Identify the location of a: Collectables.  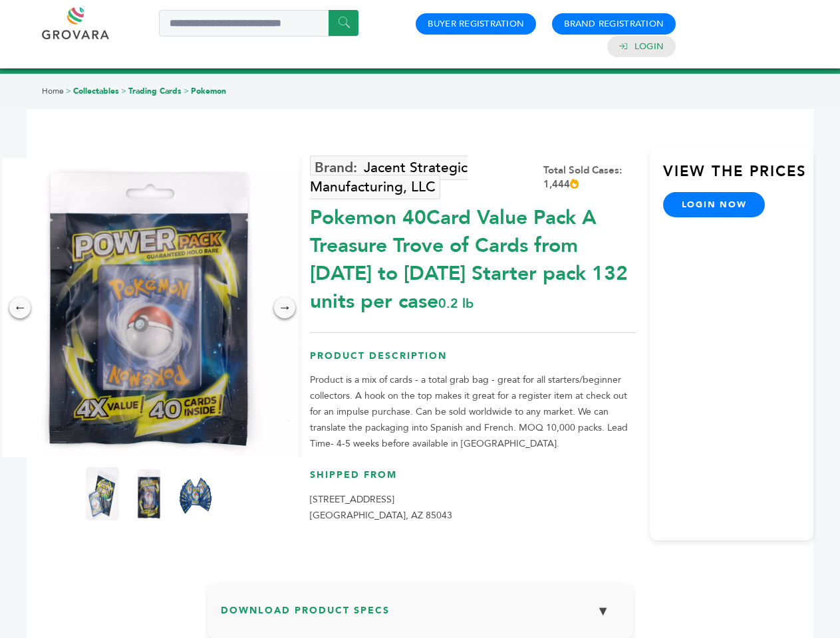
(96, 91).